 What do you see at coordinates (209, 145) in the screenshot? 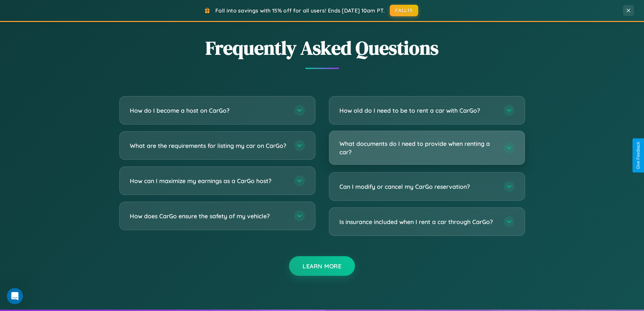
I see `h3: What are the requirements for listing my car on CarGo?` at bounding box center [209, 145].